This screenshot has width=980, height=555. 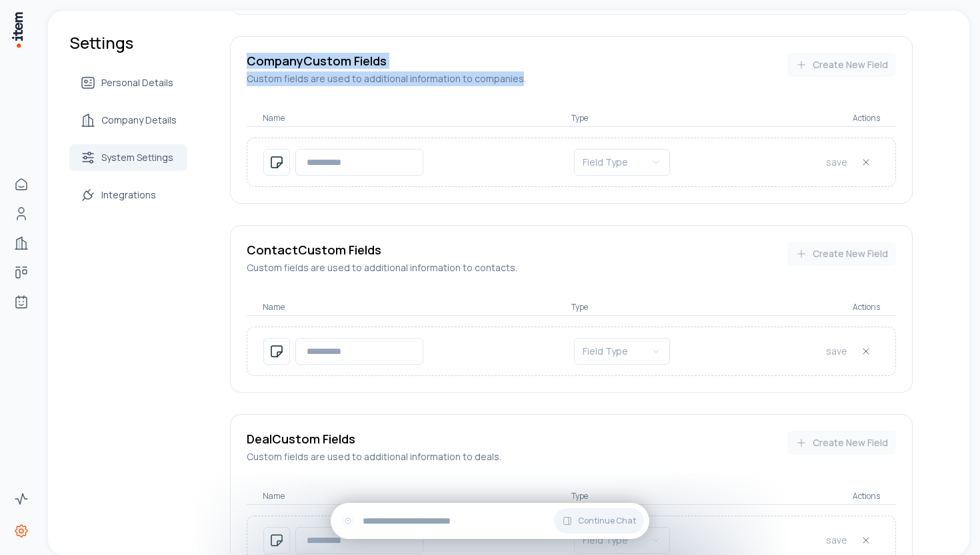 What do you see at coordinates (21, 272) in the screenshot?
I see `a: Deals` at bounding box center [21, 272].